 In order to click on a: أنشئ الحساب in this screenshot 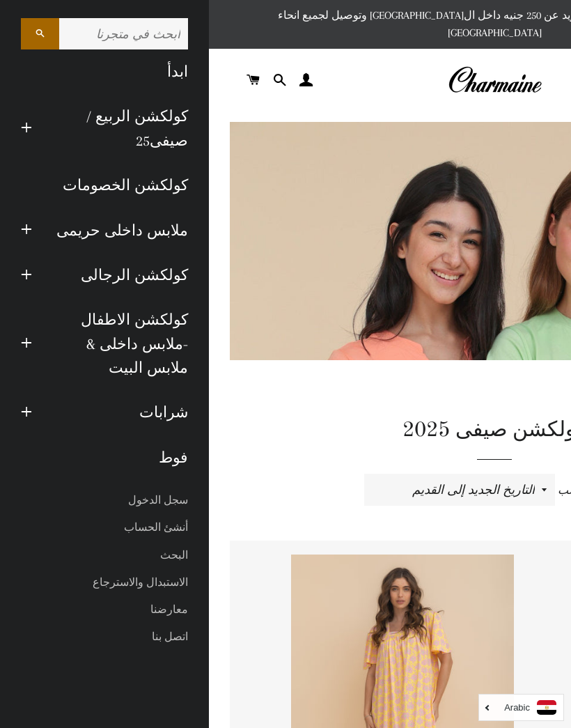, I will do `click(104, 527)`.